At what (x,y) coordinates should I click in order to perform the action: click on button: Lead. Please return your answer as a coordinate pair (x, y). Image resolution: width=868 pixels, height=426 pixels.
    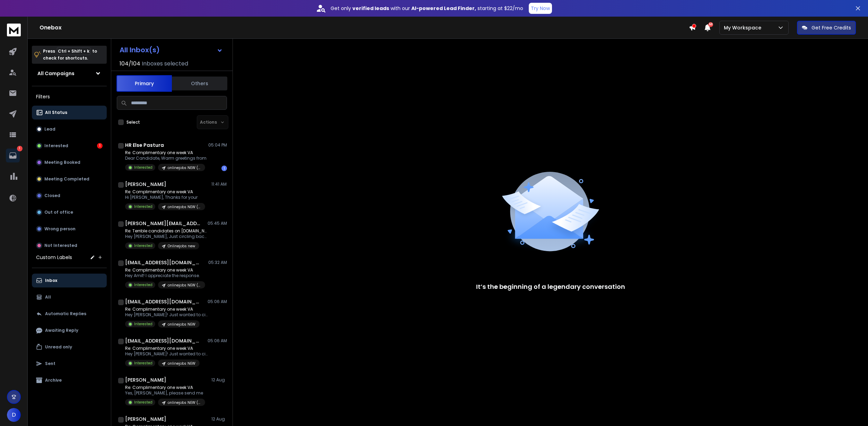
    Looking at the image, I should click on (70, 129).